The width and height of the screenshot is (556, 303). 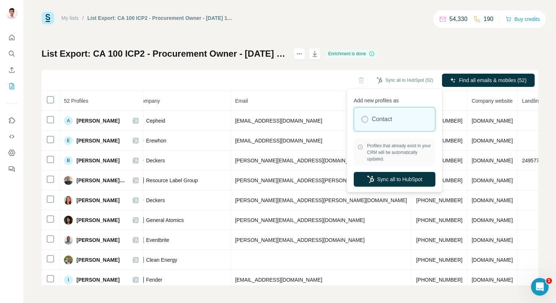 I want to click on span: Profiles that already exist in your CRM will be automatically updated., so click(x=399, y=152).